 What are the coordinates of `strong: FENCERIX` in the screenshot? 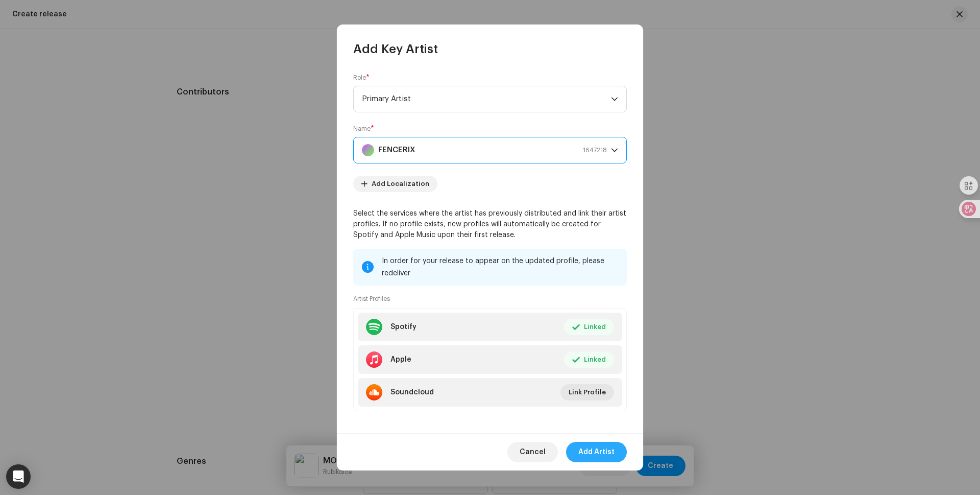 It's located at (396, 150).